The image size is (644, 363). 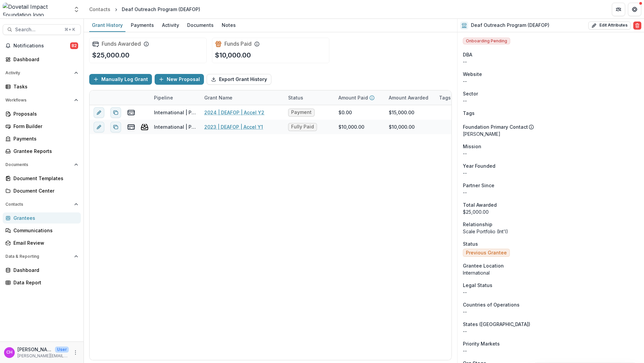 I want to click on button: Edit Attributes, so click(x=609, y=26).